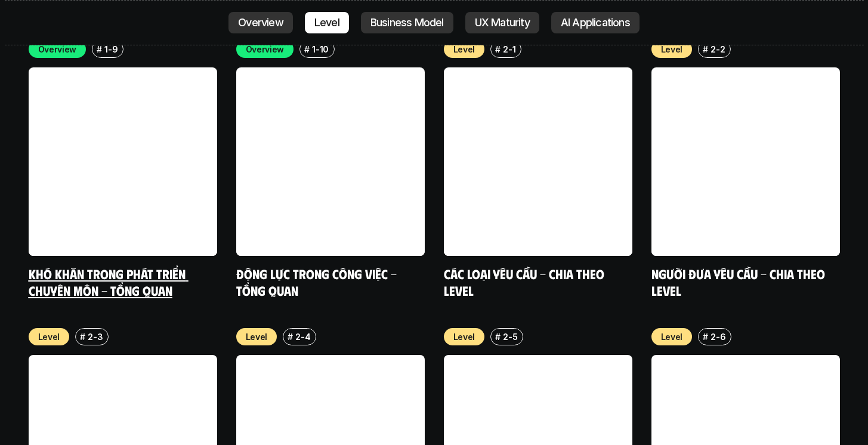  What do you see at coordinates (407, 23) in the screenshot?
I see `p: Business Model` at bounding box center [407, 23].